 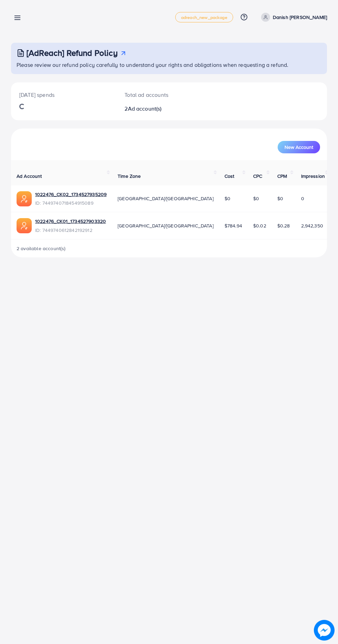 I want to click on span: Impression, so click(x=313, y=176).